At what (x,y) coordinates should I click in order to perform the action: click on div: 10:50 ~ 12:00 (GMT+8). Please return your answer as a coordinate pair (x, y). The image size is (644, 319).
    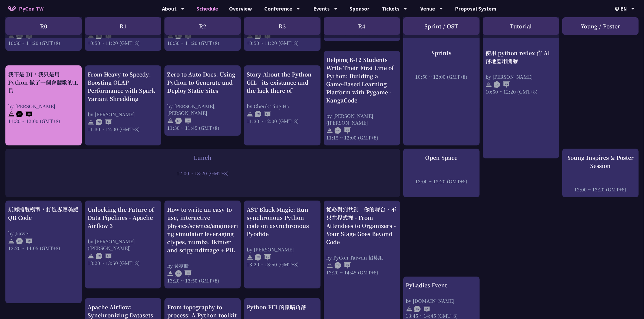
    Looking at the image, I should click on (441, 76).